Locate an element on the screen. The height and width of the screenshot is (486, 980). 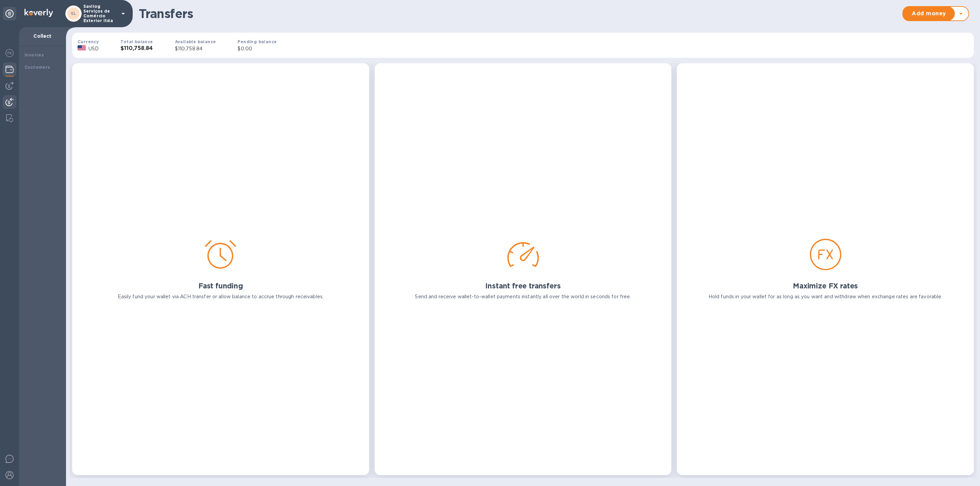
h3: $110,758.84 is located at coordinates (136, 49).